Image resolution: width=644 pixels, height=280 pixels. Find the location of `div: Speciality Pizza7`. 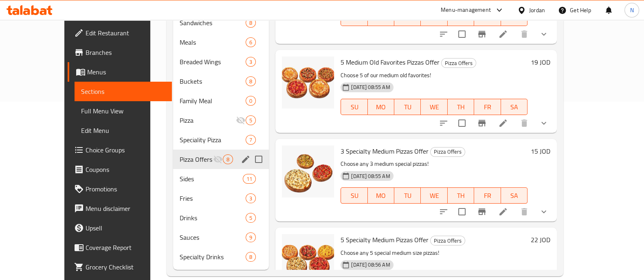

div: Speciality Pizza7 is located at coordinates (221, 140).